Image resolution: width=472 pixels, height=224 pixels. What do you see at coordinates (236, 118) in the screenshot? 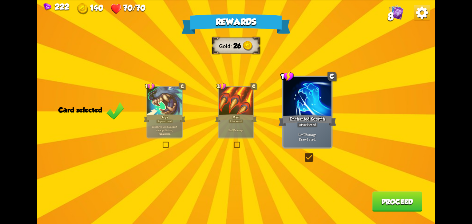
I see `div: Maul` at bounding box center [236, 118].